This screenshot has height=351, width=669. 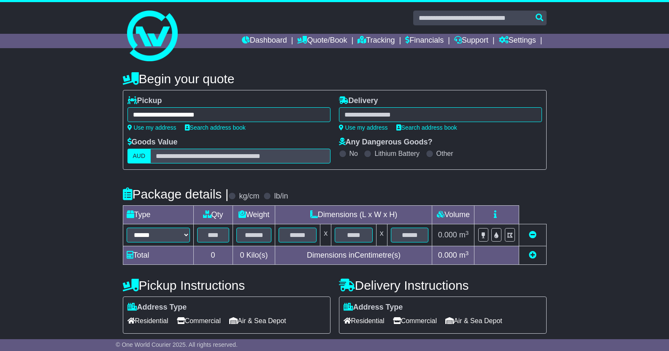 I want to click on h4: Package details |, so click(x=176, y=194).